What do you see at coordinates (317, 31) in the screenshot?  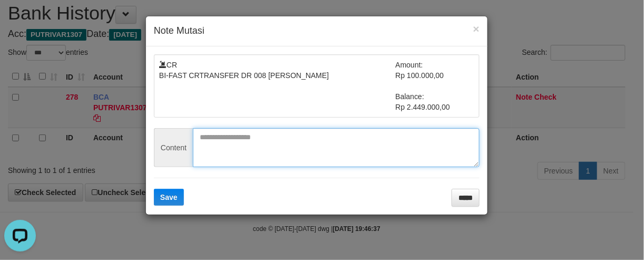 I see `h4: Note Mutasi` at bounding box center [317, 31].